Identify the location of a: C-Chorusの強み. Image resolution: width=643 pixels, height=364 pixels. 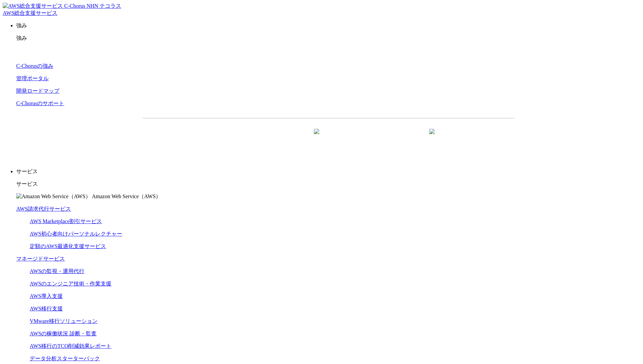
(34, 66).